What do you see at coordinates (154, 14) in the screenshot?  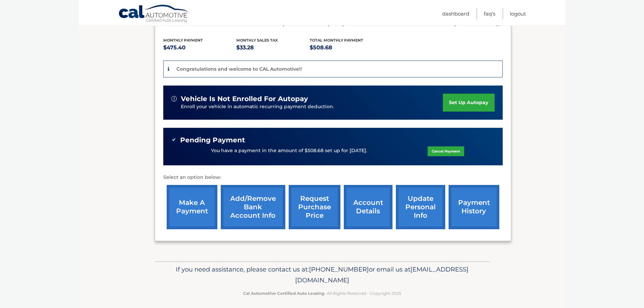 I see `a: Cal Automotive` at bounding box center [154, 14].